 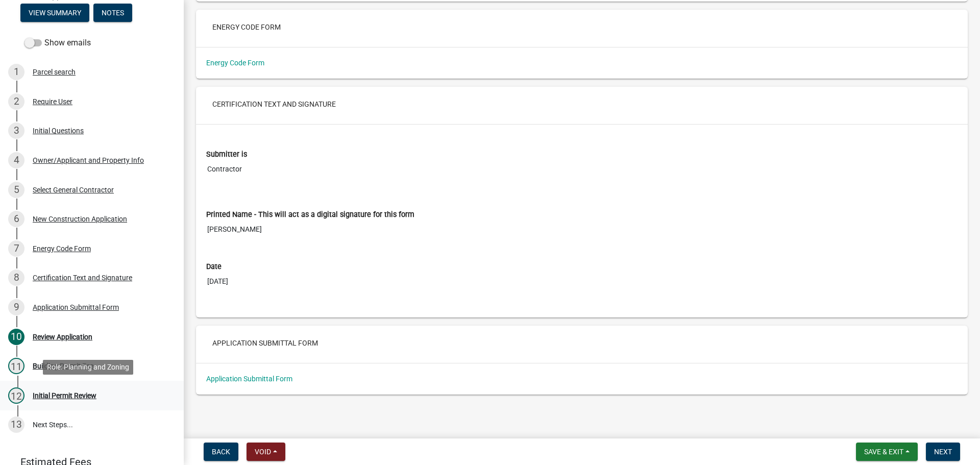 I want to click on div: 1, so click(x=17, y=72).